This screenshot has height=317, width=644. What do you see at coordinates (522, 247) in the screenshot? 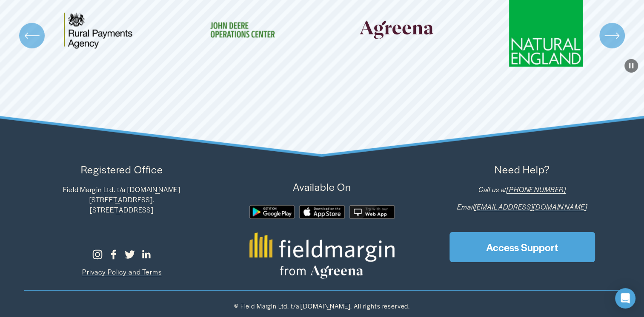
I see `a: Access Support` at bounding box center [522, 247].